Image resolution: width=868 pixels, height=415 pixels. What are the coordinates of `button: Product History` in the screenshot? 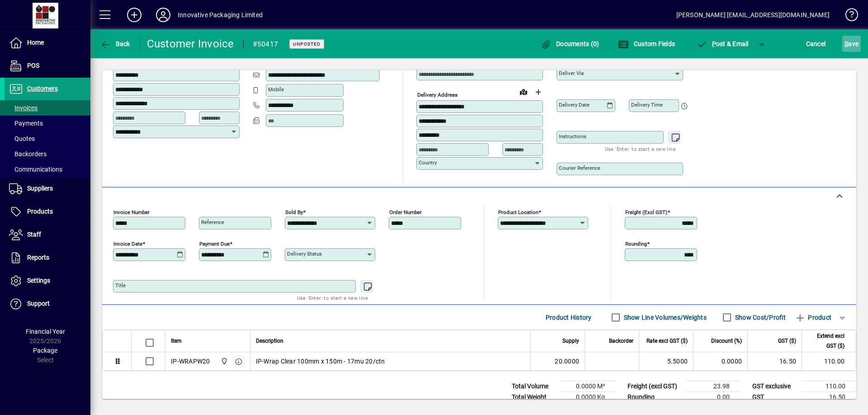 It's located at (569, 318).